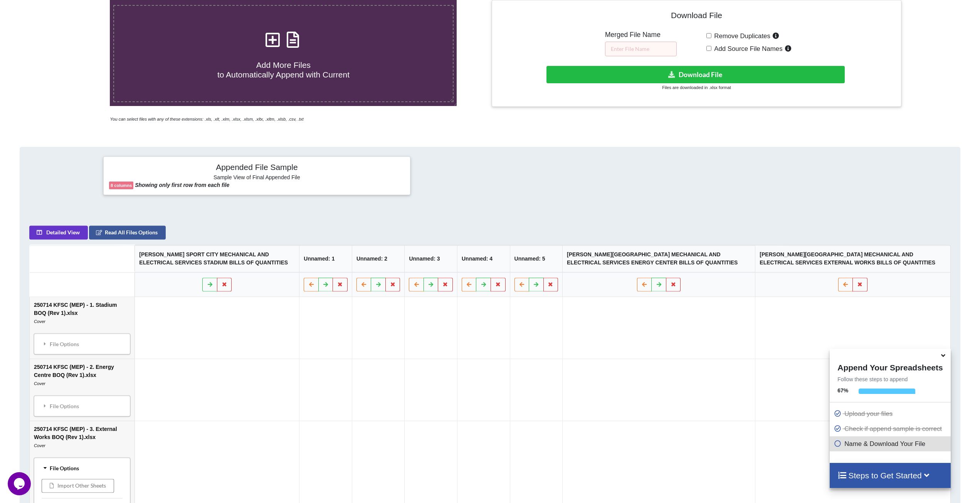 This screenshot has height=503, width=980. What do you see at coordinates (747, 49) in the screenshot?
I see `span: Add Source File Names` at bounding box center [747, 49].